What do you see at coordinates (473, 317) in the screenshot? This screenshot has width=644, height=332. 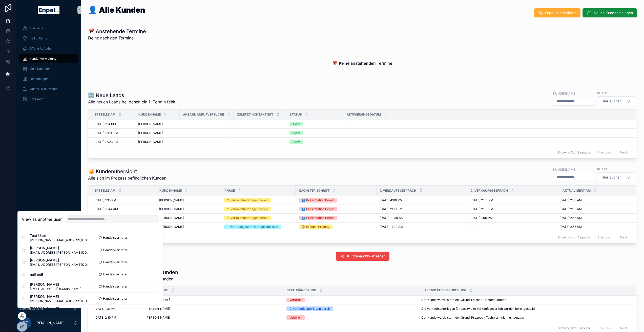 I see `span: Der Kunde wurde storniert. Grund: Prozess - Technisch nicht umsetzbar` at bounding box center [473, 317].